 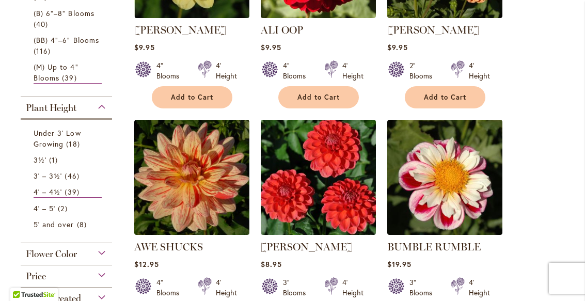 What do you see at coordinates (74, 144) in the screenshot?
I see `span: 18` at bounding box center [74, 144].